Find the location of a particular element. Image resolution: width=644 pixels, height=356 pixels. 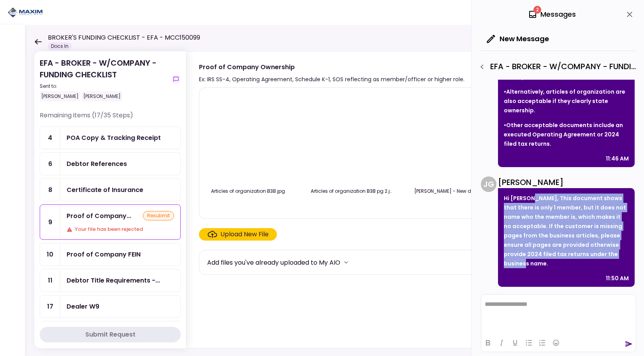

button: close is located at coordinates (629, 15).